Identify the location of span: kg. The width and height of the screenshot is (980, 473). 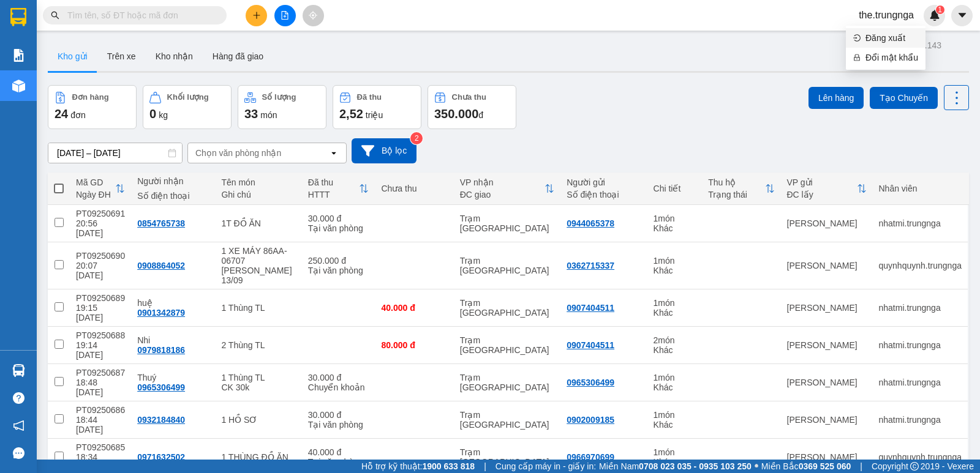
(163, 115).